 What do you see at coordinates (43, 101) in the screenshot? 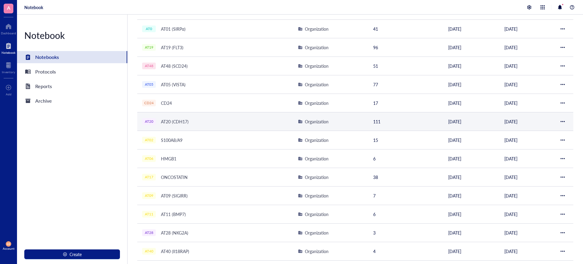
I see `div: Archive` at bounding box center [43, 101].